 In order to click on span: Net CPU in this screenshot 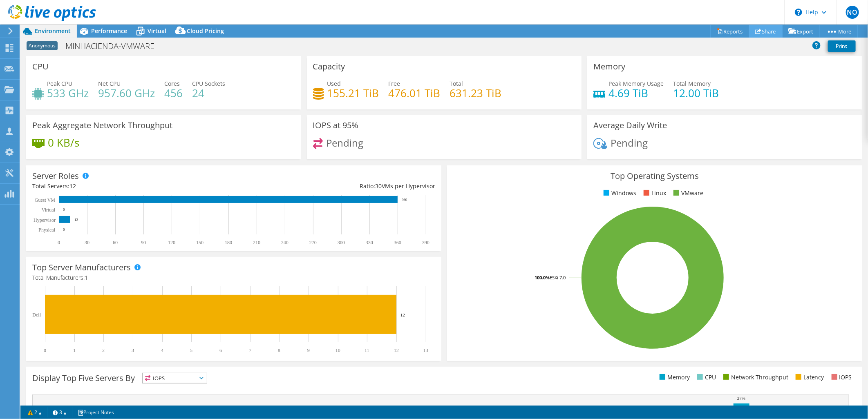, I will do `click(109, 83)`.